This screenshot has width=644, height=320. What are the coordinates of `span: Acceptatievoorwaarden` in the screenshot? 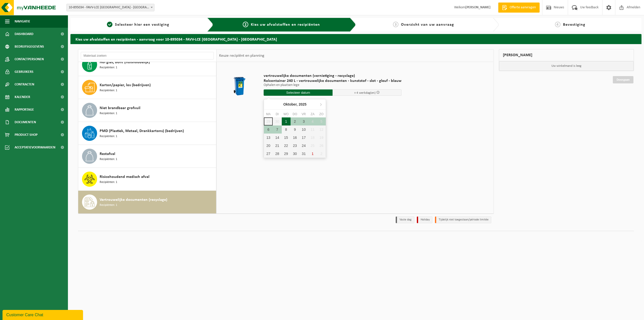 It's located at (35, 147).